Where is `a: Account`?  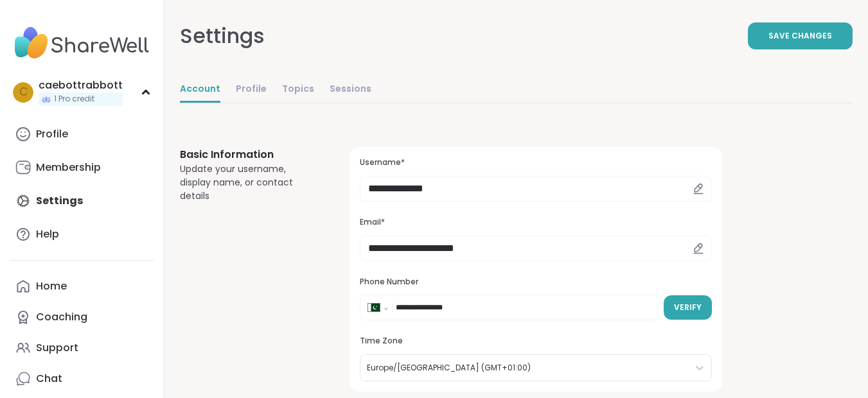 a: Account is located at coordinates (200, 90).